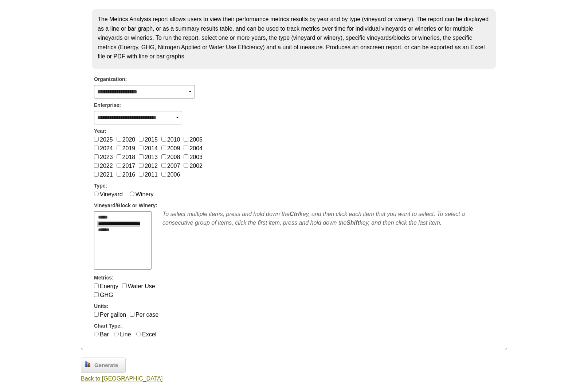 The height and width of the screenshot is (386, 588). I want to click on span: Chart Type:, so click(108, 326).